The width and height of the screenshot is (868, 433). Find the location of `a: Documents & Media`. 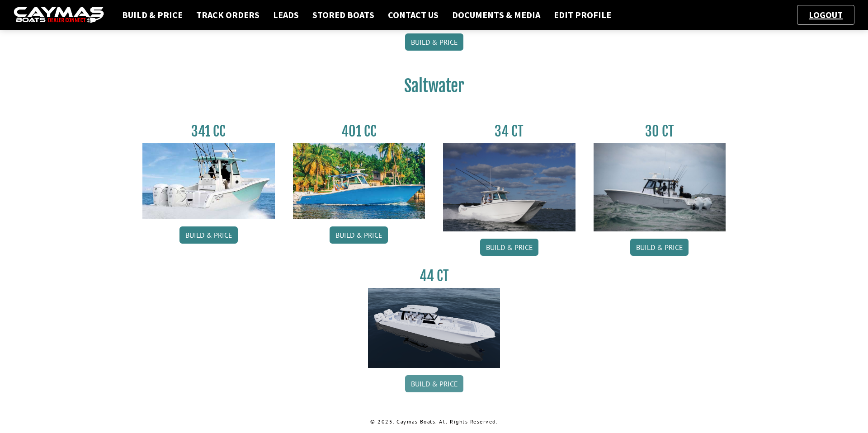

a: Documents & Media is located at coordinates (496, 15).